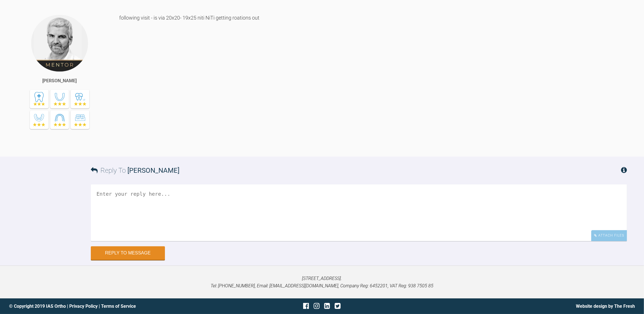 The width and height of the screenshot is (644, 314). I want to click on h3: Reply To, so click(135, 170).